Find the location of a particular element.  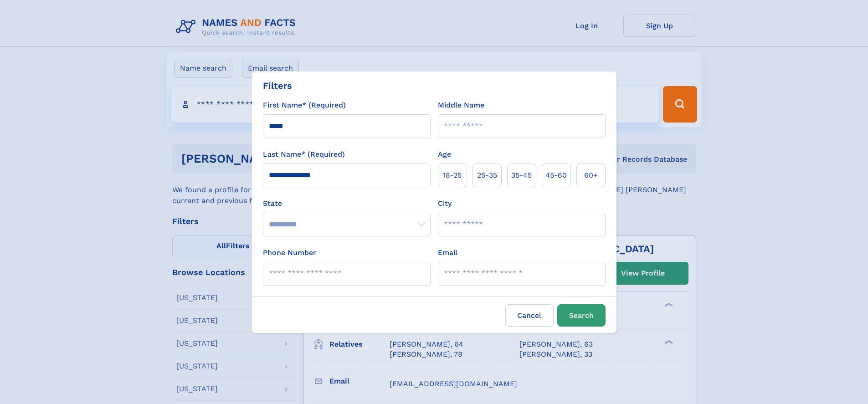

label: Cancel is located at coordinates (529, 315).